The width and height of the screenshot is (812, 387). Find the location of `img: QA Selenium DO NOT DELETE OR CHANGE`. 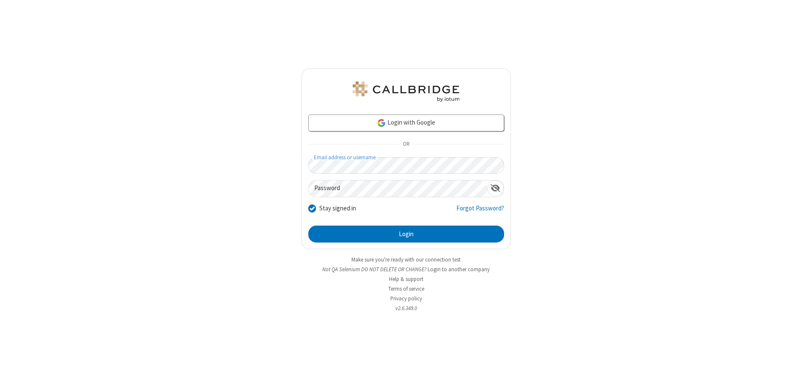

img: QA Selenium DO NOT DELETE OR CHANGE is located at coordinates (406, 92).